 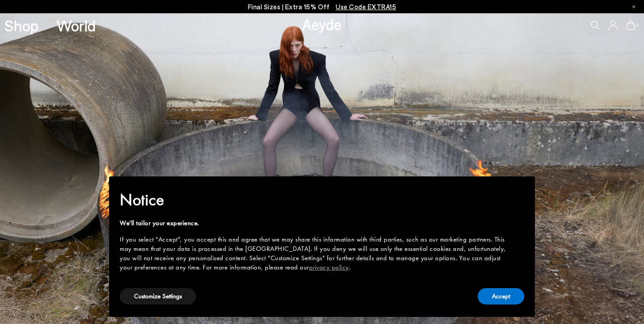 I want to click on div: We'll tailor your experience., so click(x=315, y=223).